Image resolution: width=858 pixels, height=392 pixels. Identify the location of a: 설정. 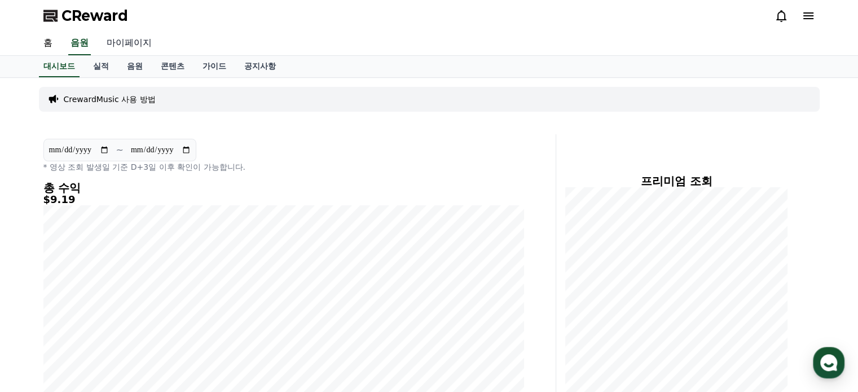
(181, 313).